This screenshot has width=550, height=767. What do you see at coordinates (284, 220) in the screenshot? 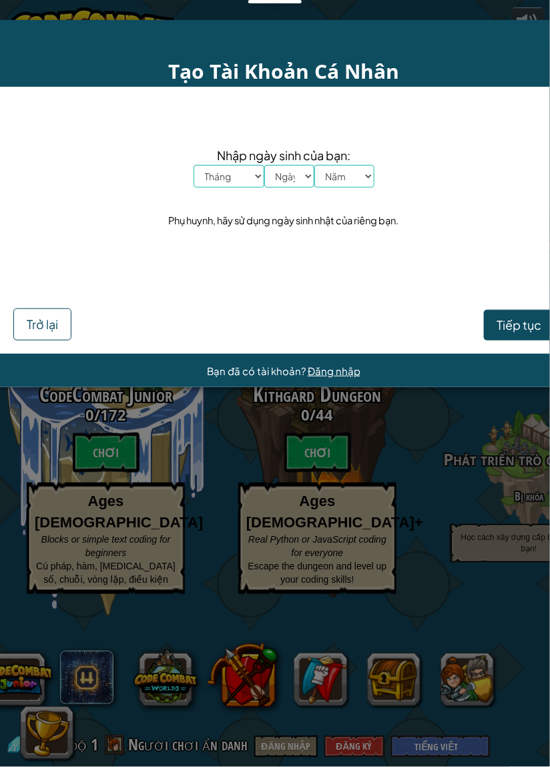
I see `font: Phụ huynh, hãy sử dụng ngày sinh nhật của riêng bạn.` at bounding box center [284, 220].